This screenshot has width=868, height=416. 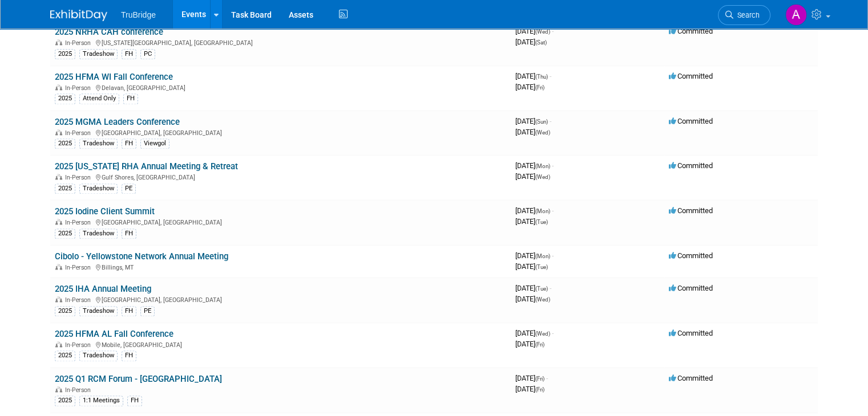 What do you see at coordinates (796, 15) in the screenshot?
I see `img: Ashley Stevens` at bounding box center [796, 15].